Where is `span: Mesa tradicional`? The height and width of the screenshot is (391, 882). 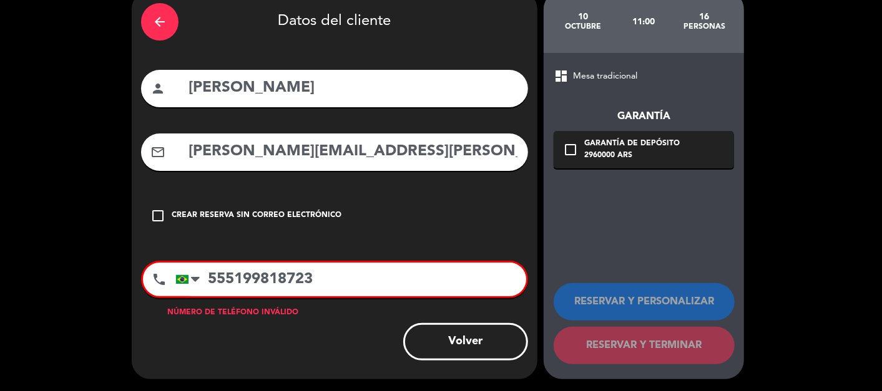 span: Mesa tradicional is located at coordinates (605, 76).